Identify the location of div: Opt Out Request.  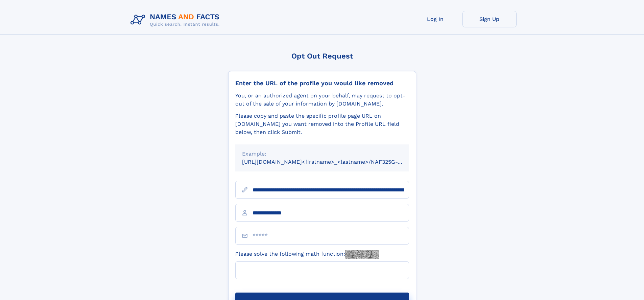
(322, 56).